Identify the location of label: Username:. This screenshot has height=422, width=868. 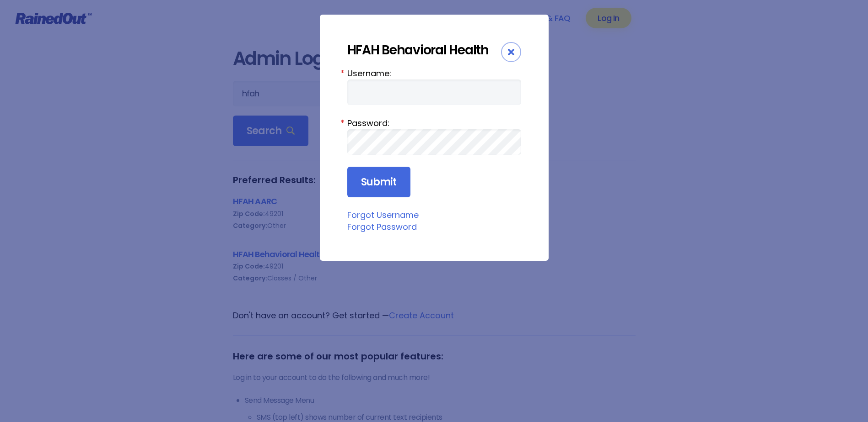
(434, 73).